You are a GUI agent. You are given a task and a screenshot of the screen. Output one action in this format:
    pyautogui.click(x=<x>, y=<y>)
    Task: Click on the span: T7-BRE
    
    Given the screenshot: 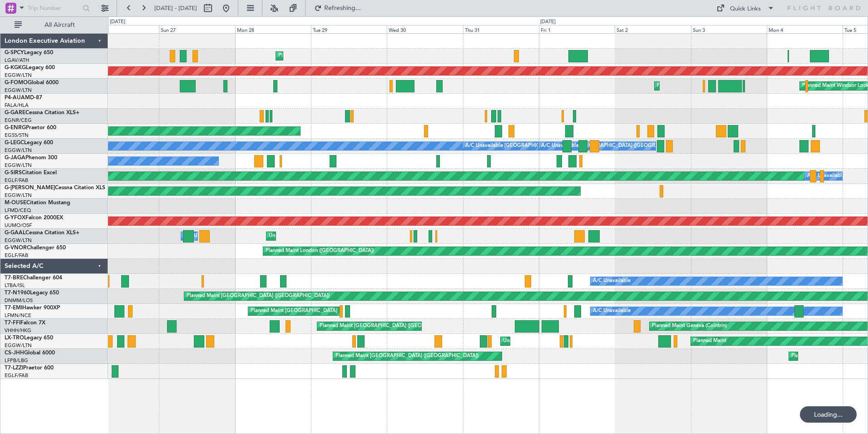 What is the action you would take?
    pyautogui.click(x=14, y=278)
    